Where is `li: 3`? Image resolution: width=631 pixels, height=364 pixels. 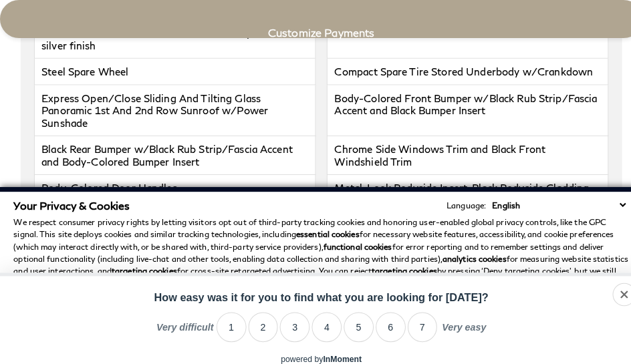 li: 3 is located at coordinates (289, 321).